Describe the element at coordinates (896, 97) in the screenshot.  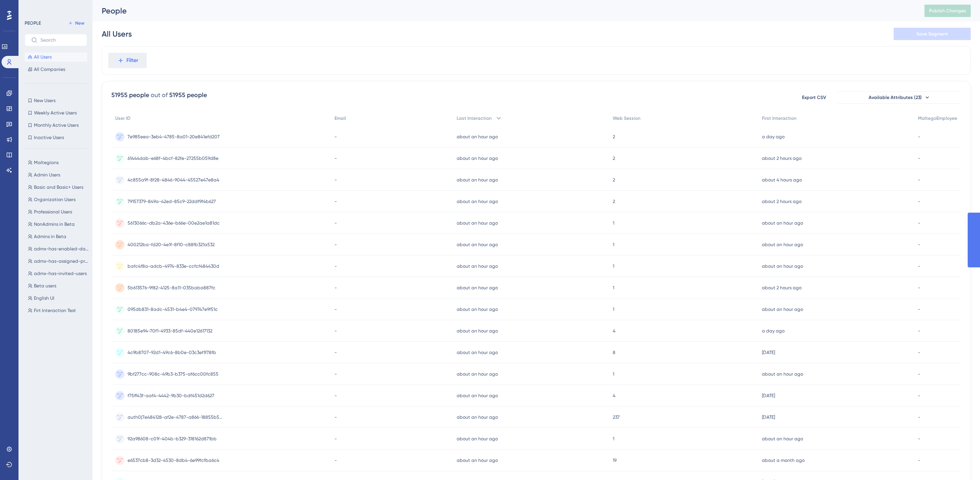
I see `span: Available Attributes (23)` at that location.